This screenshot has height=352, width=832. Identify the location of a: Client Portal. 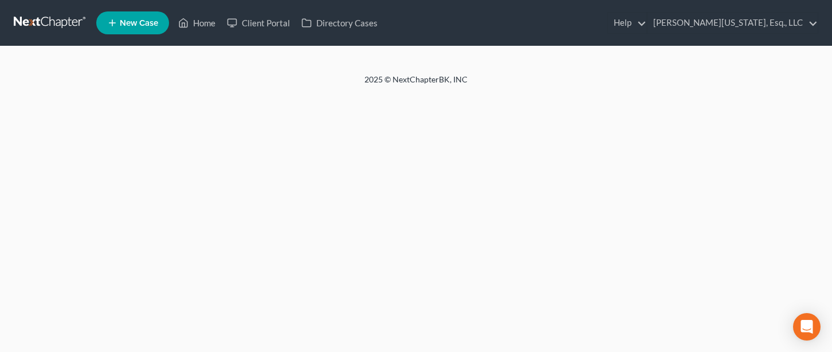
(258, 23).